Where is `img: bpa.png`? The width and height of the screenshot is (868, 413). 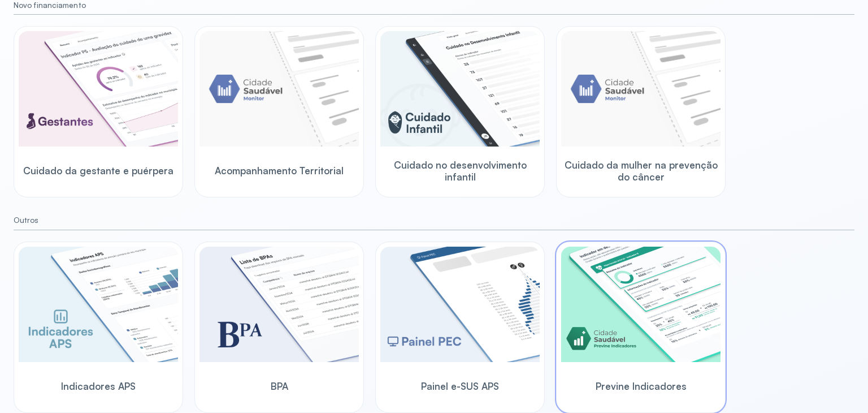
img: bpa.png is located at coordinates (280, 304).